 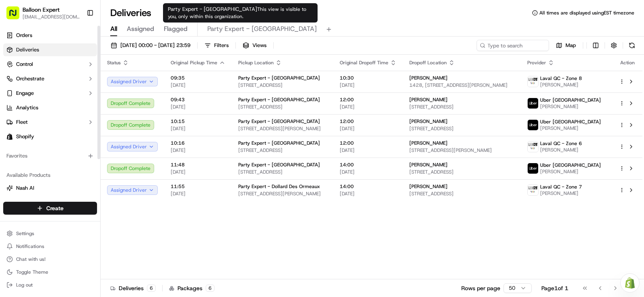 I want to click on div: Deliveries, so click(x=133, y=289).